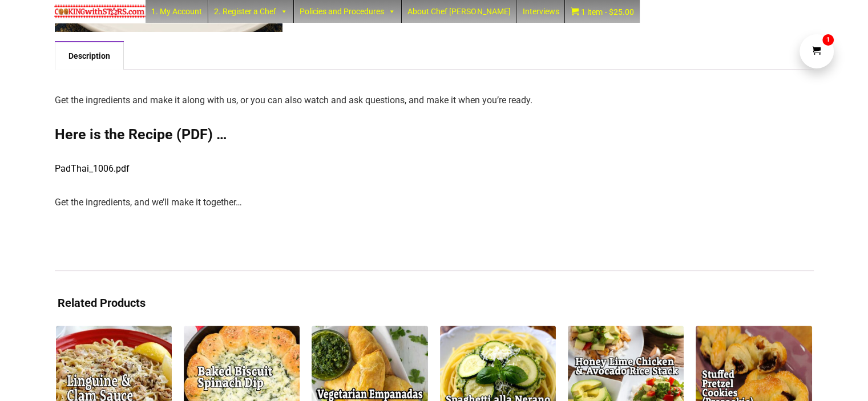 This screenshot has height=401, width=868. What do you see at coordinates (435, 100) in the screenshot?
I see `p: Get the ingredients and make it along with us, or you can also watch and ask questions, and make ...` at bounding box center [435, 100].